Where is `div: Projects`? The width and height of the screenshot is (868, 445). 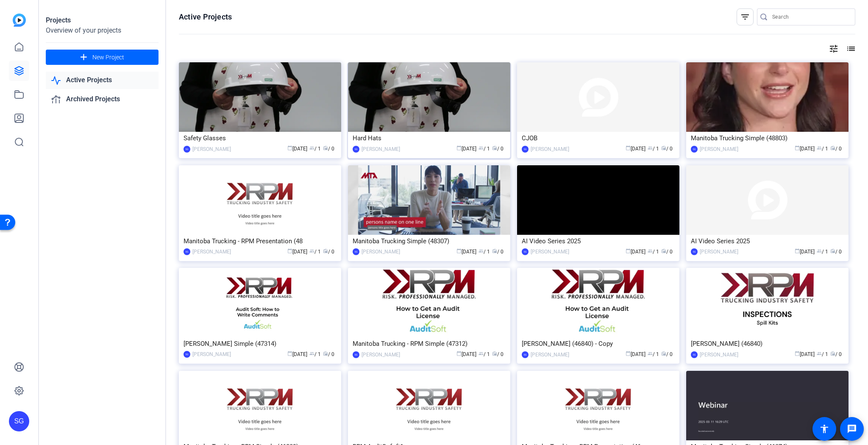 div: Projects is located at coordinates (102, 21).